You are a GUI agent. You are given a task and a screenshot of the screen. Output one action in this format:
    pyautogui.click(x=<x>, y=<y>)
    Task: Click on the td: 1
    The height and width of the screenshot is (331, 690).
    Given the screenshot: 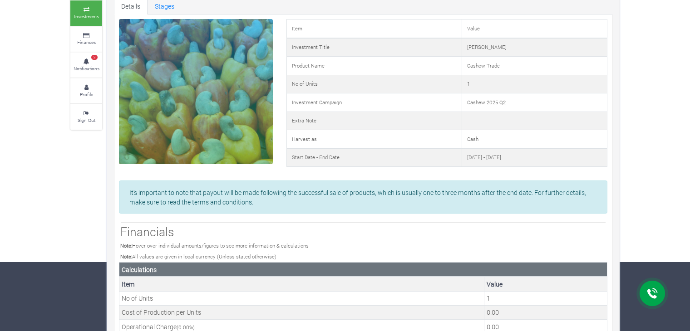 What is the action you would take?
    pyautogui.click(x=535, y=84)
    